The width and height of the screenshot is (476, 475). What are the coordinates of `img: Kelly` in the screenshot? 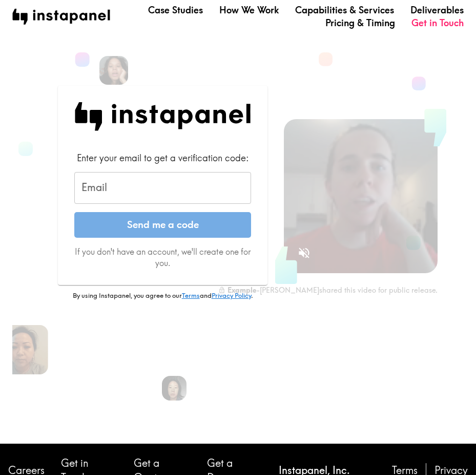 It's located at (114, 70).